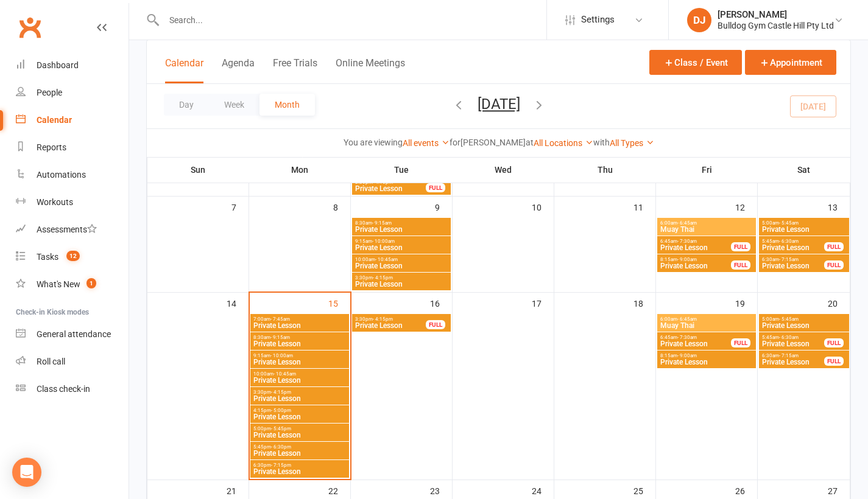 This screenshot has width=868, height=499. Describe the element at coordinates (72, 284) in the screenshot. I see `a: What's New1` at that location.